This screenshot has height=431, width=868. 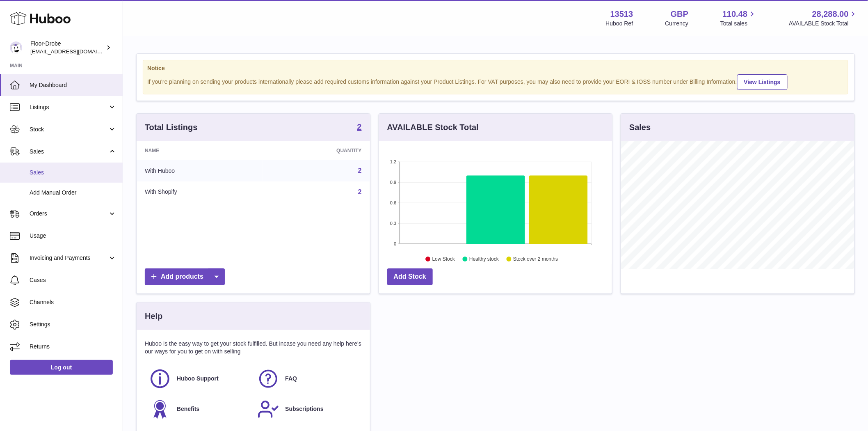 I want to click on text: 0.9, so click(x=393, y=182).